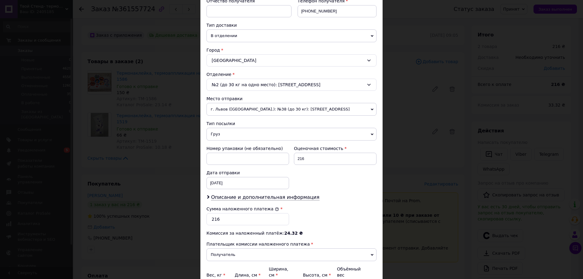  I want to click on label: Сумма наложенного платежа, so click(242, 209).